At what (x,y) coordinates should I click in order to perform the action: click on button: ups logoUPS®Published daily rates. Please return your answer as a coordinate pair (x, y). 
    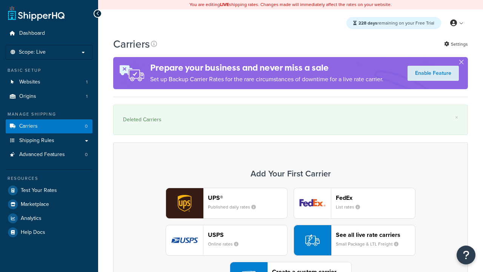
    Looking at the image, I should click on (227, 203).